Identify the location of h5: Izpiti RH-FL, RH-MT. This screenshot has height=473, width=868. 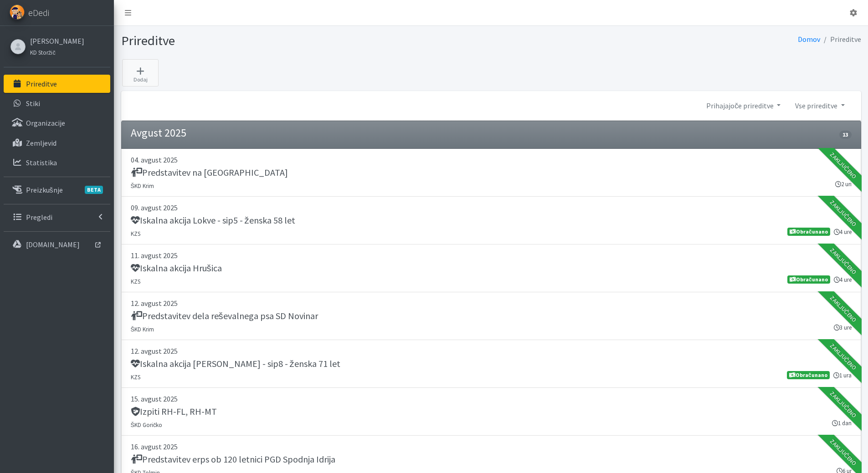
(173, 412).